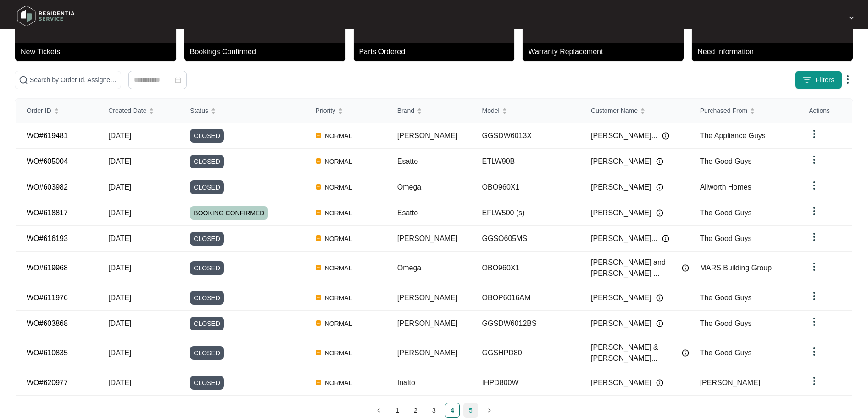 Image resolution: width=868 pixels, height=420 pixels. What do you see at coordinates (526, 213) in the screenshot?
I see `td: EFLW500 (s)` at bounding box center [526, 213].